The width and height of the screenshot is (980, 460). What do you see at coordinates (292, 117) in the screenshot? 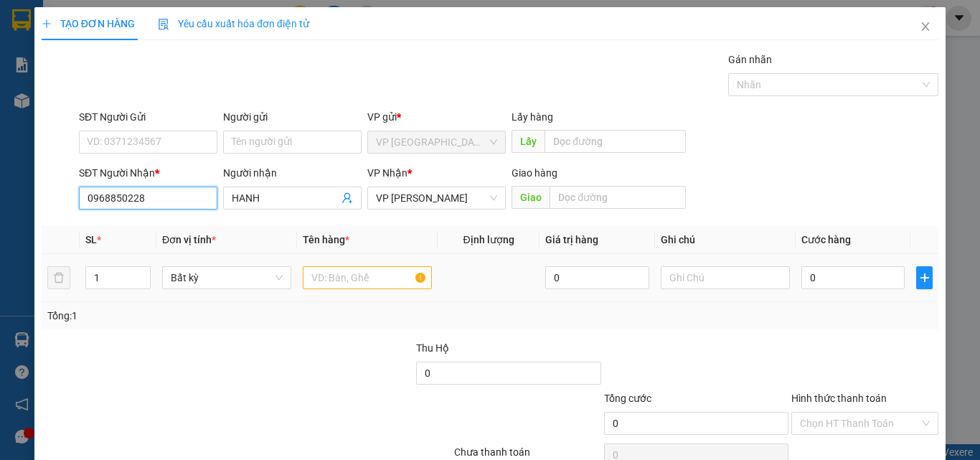
I see `div: Người gửi` at bounding box center [292, 117].